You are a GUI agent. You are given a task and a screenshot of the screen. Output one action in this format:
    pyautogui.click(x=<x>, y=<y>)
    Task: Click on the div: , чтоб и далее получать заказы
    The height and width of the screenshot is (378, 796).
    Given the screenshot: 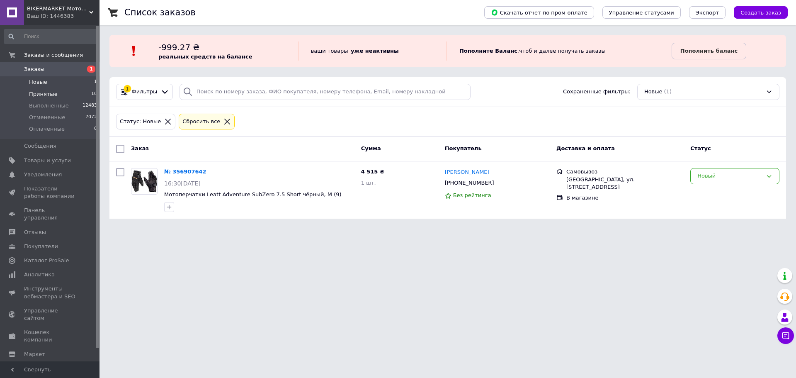 What is the action you would take?
    pyautogui.click(x=559, y=51)
    